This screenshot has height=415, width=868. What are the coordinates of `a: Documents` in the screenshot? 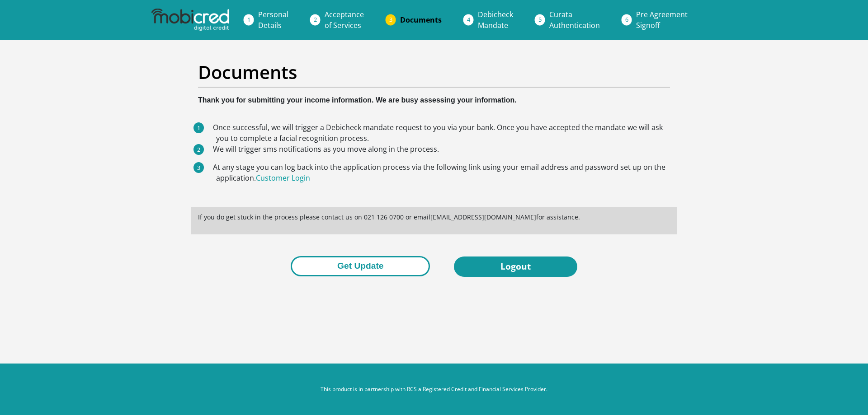 It's located at (421, 20).